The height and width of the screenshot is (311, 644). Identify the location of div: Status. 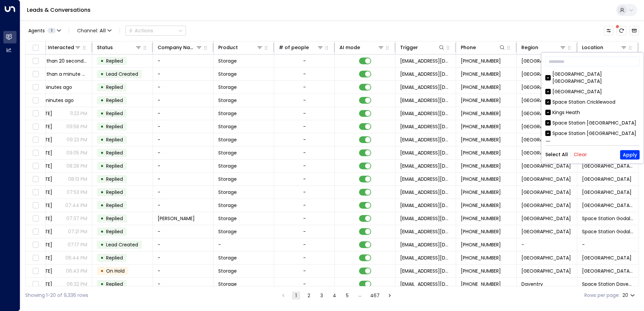
(105, 48).